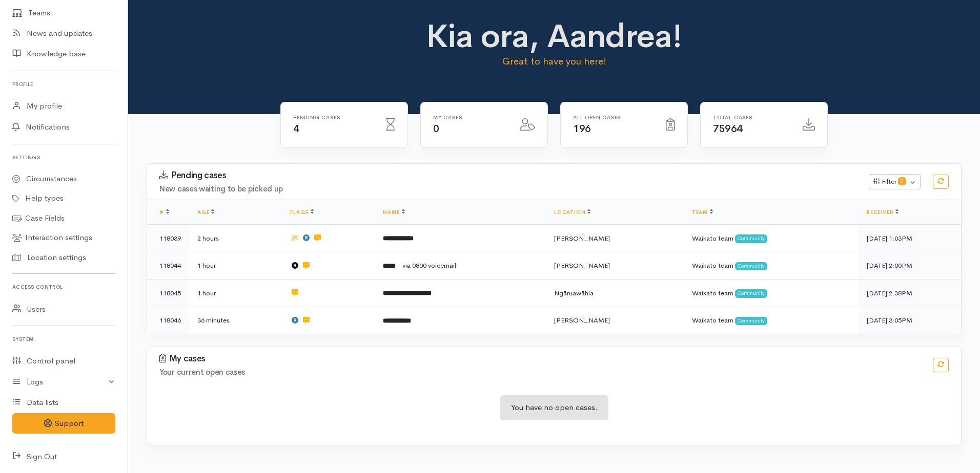 The width and height of the screenshot is (980, 473). What do you see at coordinates (882, 212) in the screenshot?
I see `a: Received` at bounding box center [882, 212].